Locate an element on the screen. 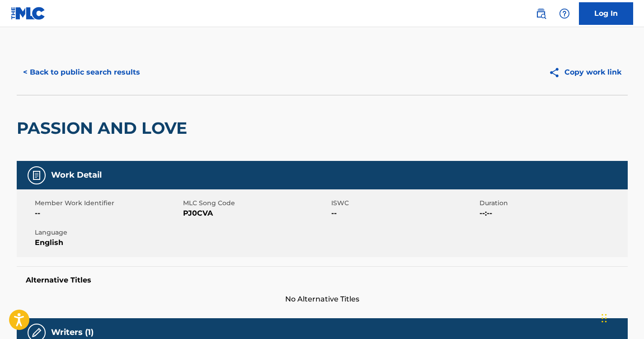 The width and height of the screenshot is (644, 339). span: No Alternative Titles is located at coordinates (322, 299).